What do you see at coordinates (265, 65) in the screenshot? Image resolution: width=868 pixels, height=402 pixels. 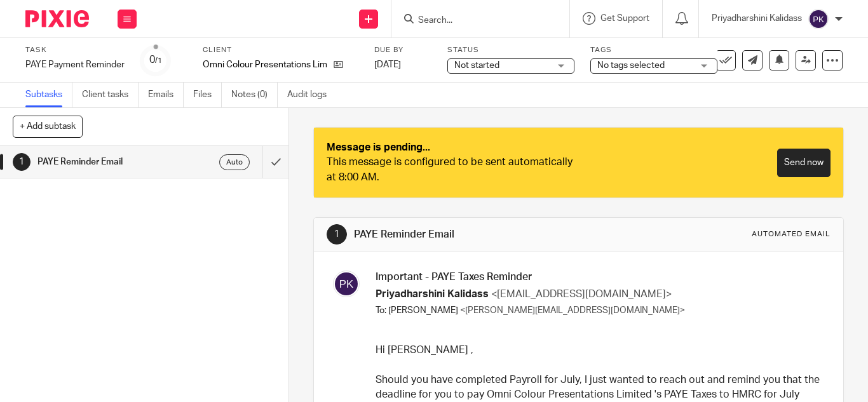 I see `p: Omni Colour Presentations Limited` at bounding box center [265, 65].